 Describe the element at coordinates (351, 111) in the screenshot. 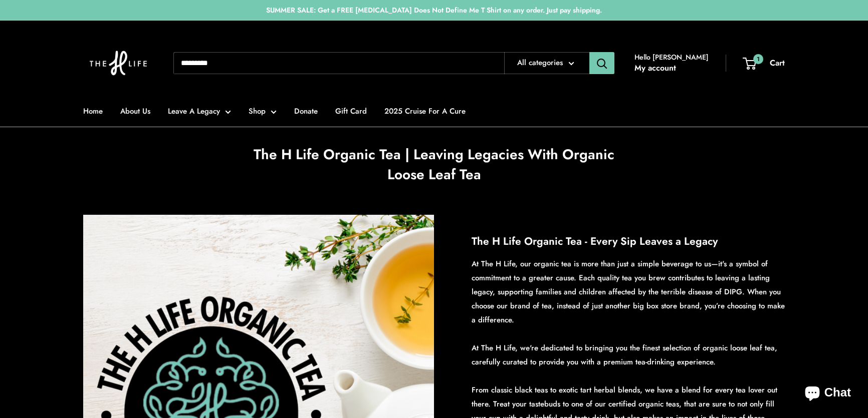

I see `a: Gift Card` at that location.